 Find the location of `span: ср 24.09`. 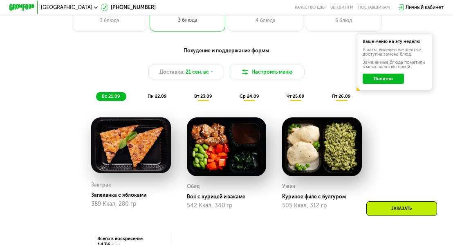

span: ср 24.09 is located at coordinates (249, 96).